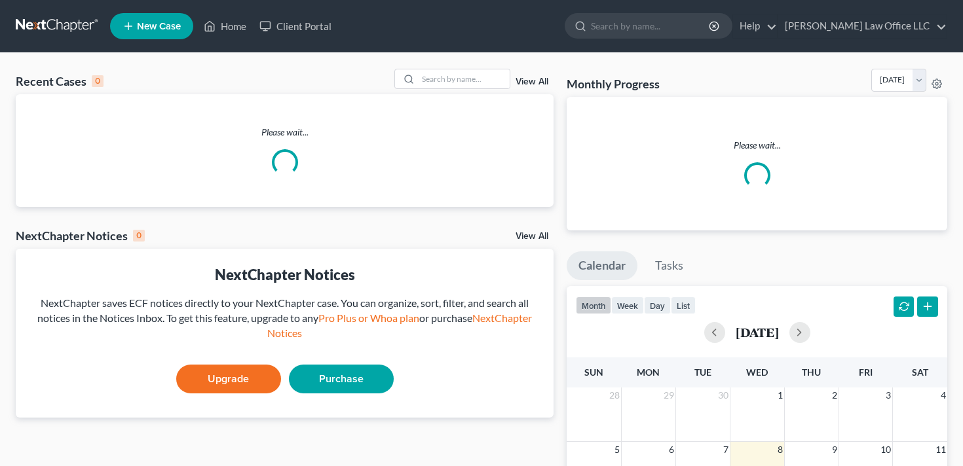  What do you see at coordinates (341, 379) in the screenshot?
I see `a: Purchase` at bounding box center [341, 379].